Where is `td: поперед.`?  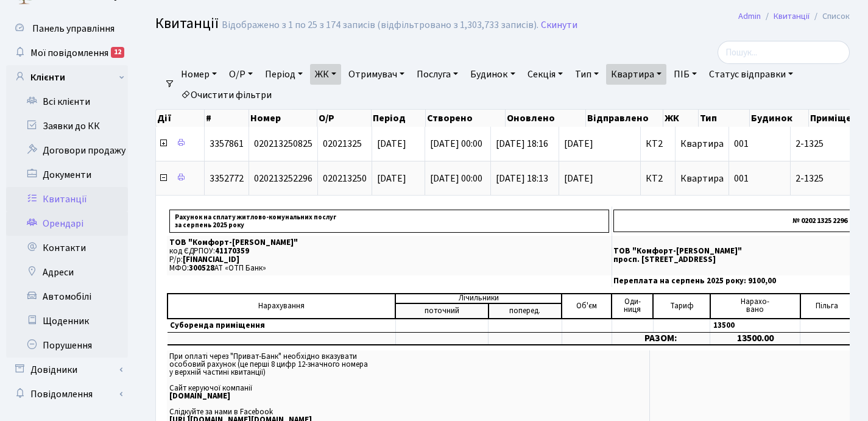
td: поперед. is located at coordinates (525, 310).